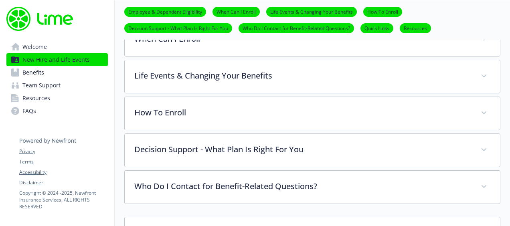 This screenshot has height=226, width=510. What do you see at coordinates (313, 187) in the screenshot?
I see `div: Who Do I Contact for Benefit-Related Questions?` at bounding box center [313, 187].